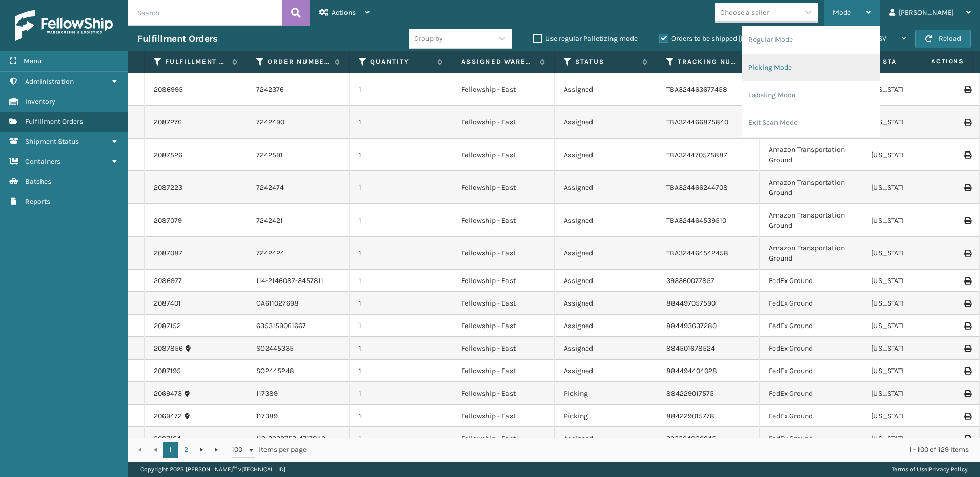 This screenshot has height=477, width=980. Describe the element at coordinates (167, 326) in the screenshot. I see `a: 2087152` at that location.